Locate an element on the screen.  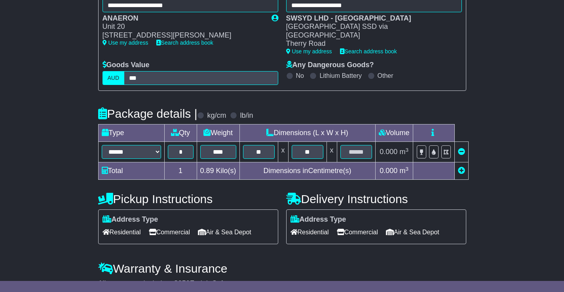
div: Therry Road is located at coordinates (370, 44).